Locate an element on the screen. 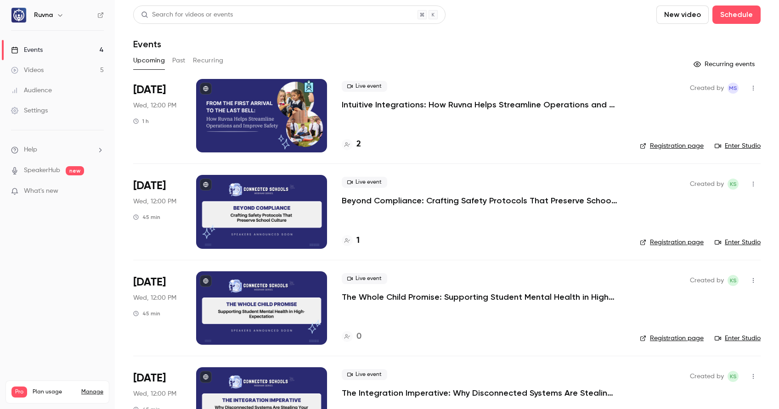 The width and height of the screenshot is (779, 409). p: Intuitive Integrations: How Ruvna Helps Streamline Operations and Improve Safety is located at coordinates (480, 105).